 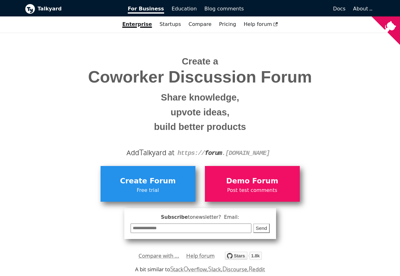 I want to click on span: T, so click(x=141, y=152).